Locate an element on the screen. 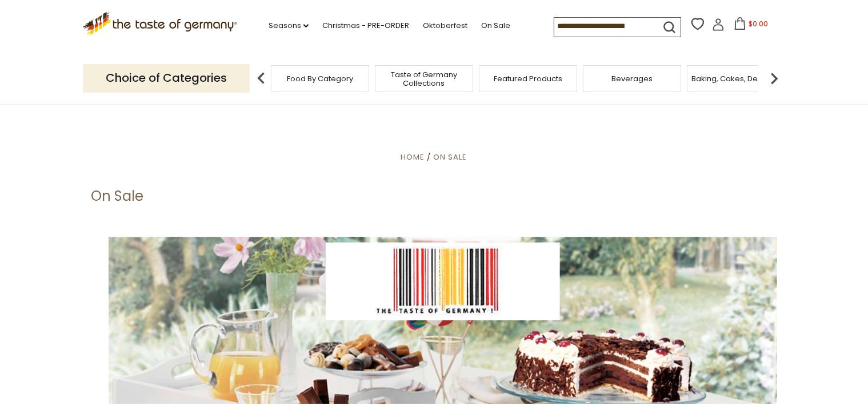 The image size is (868, 405). span: Featured Products is located at coordinates (528, 79).